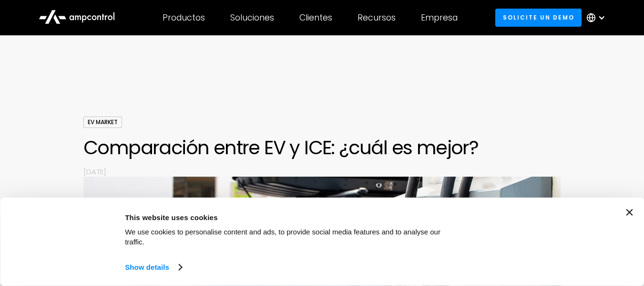 The width and height of the screenshot is (644, 286). I want to click on div: Productos, so click(183, 18).